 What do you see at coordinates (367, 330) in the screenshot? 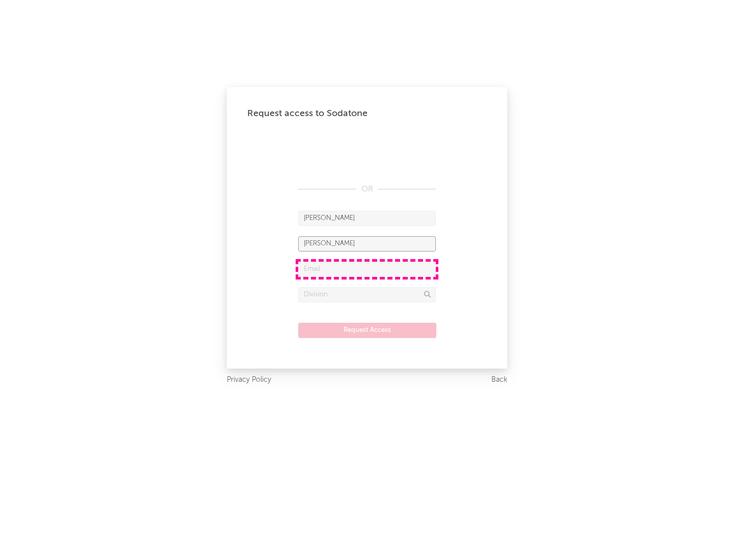
I see `button: Request Access` at bounding box center [367, 330].